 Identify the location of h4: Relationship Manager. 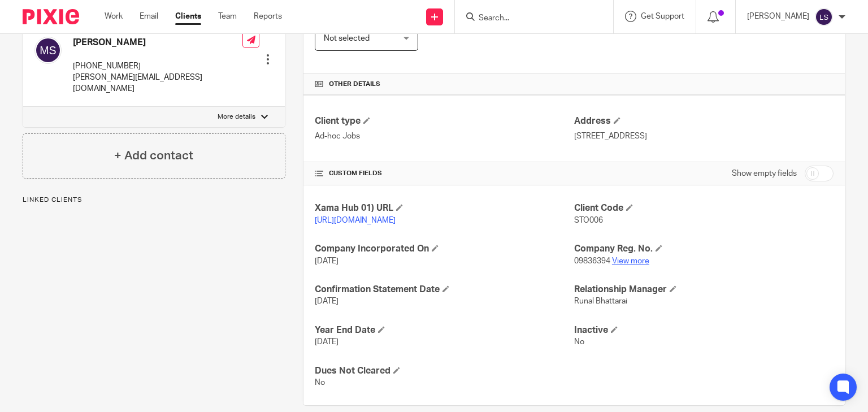
(704, 289).